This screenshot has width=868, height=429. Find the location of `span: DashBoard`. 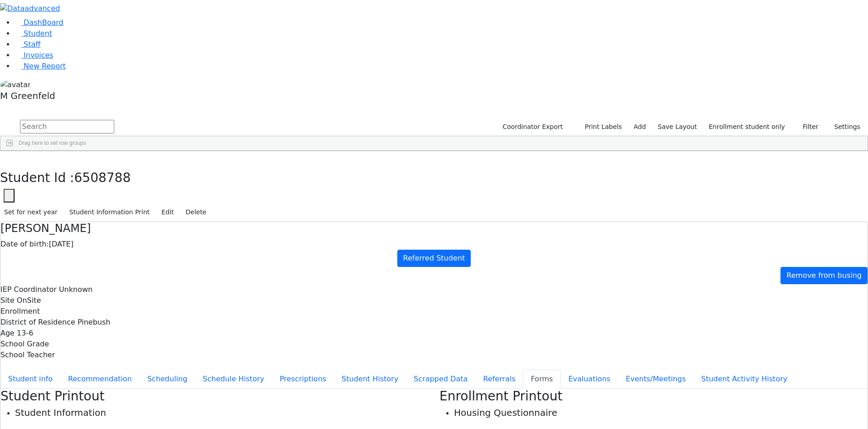

span: DashBoard is located at coordinates (44, 23).